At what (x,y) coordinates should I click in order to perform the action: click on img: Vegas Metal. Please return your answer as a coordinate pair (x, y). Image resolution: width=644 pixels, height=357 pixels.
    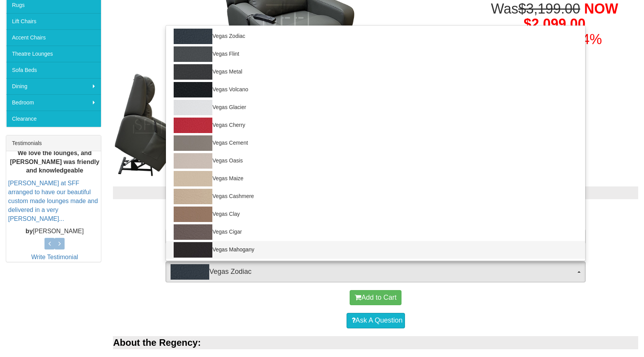
    Looking at the image, I should click on (193, 72).